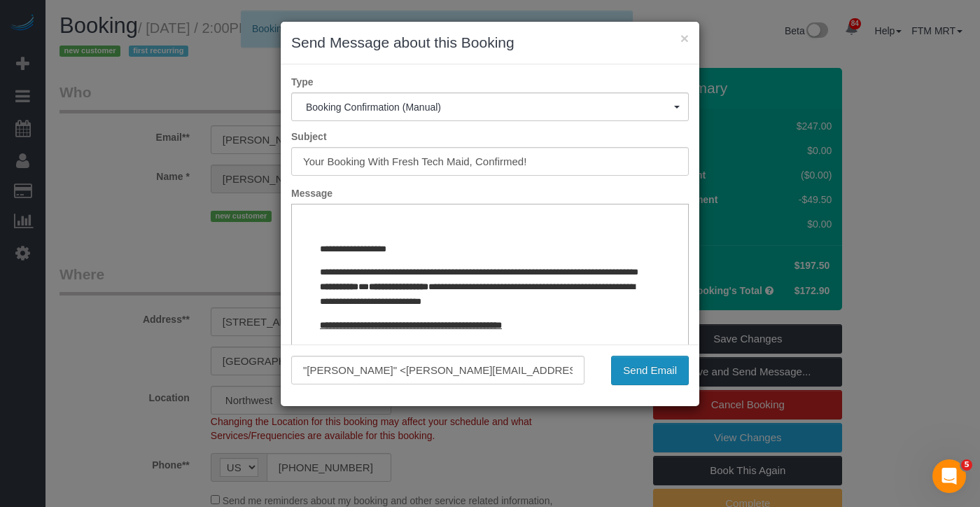 The image size is (980, 507). Describe the element at coordinates (490, 161) in the screenshot. I see `input: Subject` at that location.